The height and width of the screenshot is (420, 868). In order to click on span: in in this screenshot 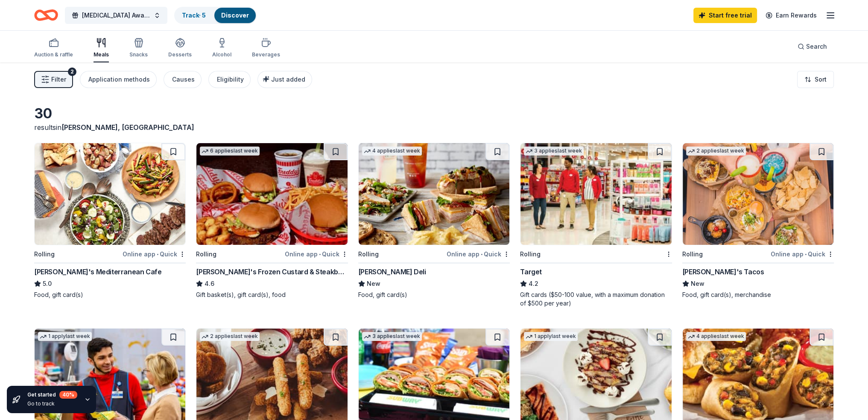, I will do `click(125, 128)`.